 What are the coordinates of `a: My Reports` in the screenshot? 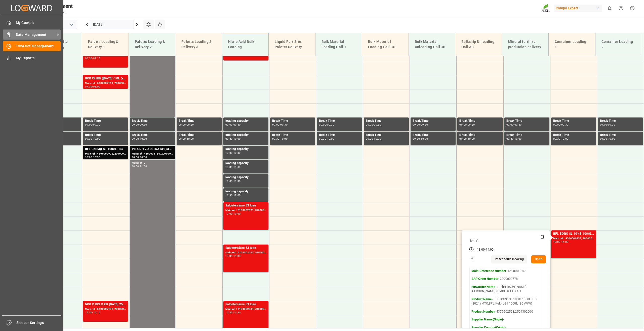 It's located at (32, 58).